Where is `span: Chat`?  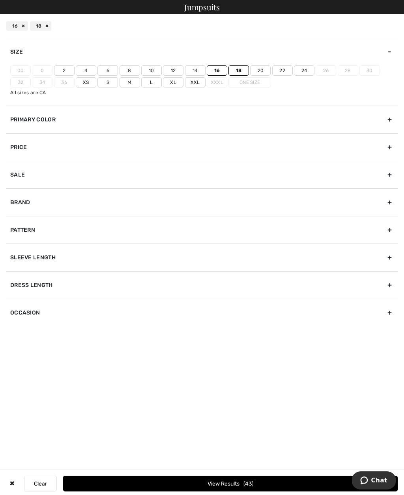
span: Chat is located at coordinates (27, 9).